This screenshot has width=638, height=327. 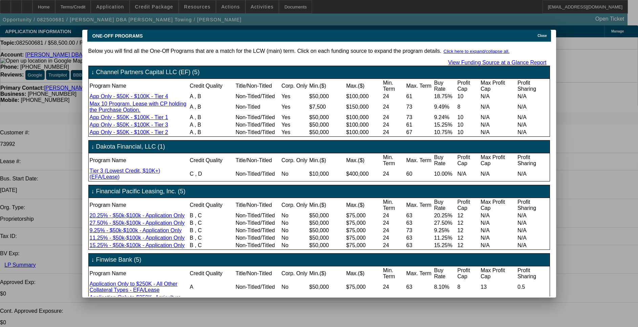 What do you see at coordinates (134, 287) in the screenshot?
I see `a: Application Only to $250K - All Other Collateral Types - EFA/Lease` at bounding box center [134, 287].